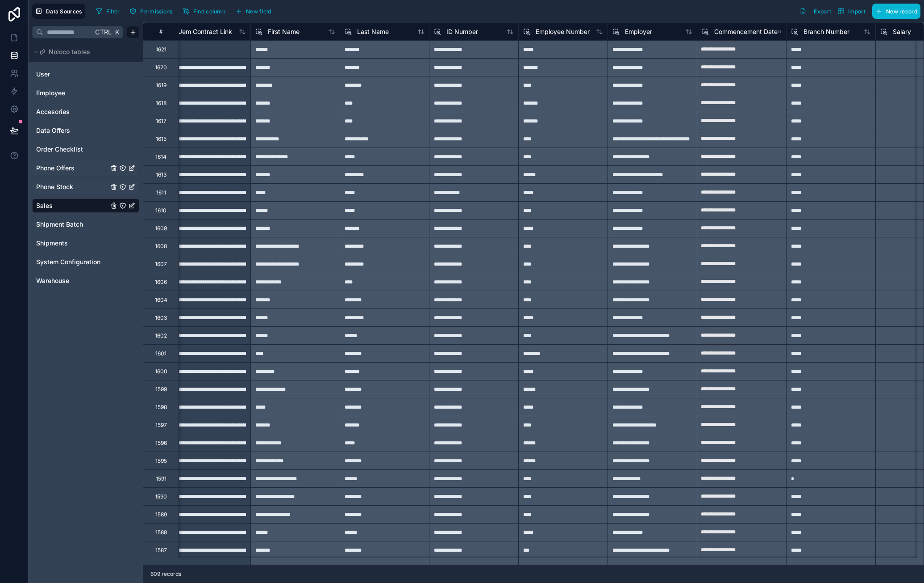  I want to click on a: Order Checklist, so click(72, 150).